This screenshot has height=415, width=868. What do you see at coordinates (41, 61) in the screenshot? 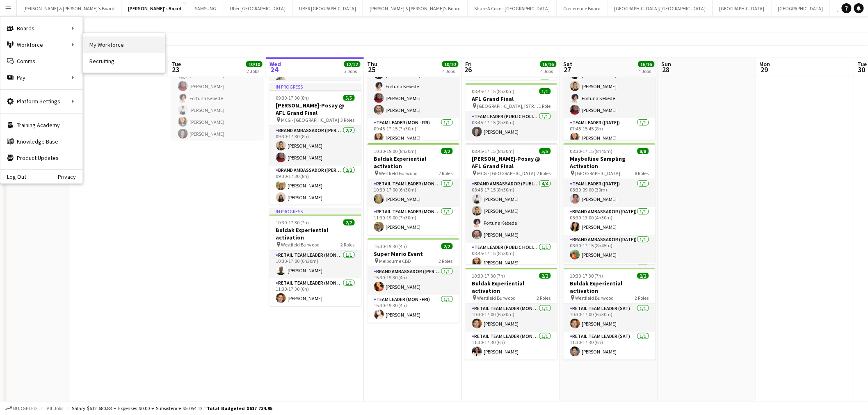
I see `a: Comms` at bounding box center [41, 61].